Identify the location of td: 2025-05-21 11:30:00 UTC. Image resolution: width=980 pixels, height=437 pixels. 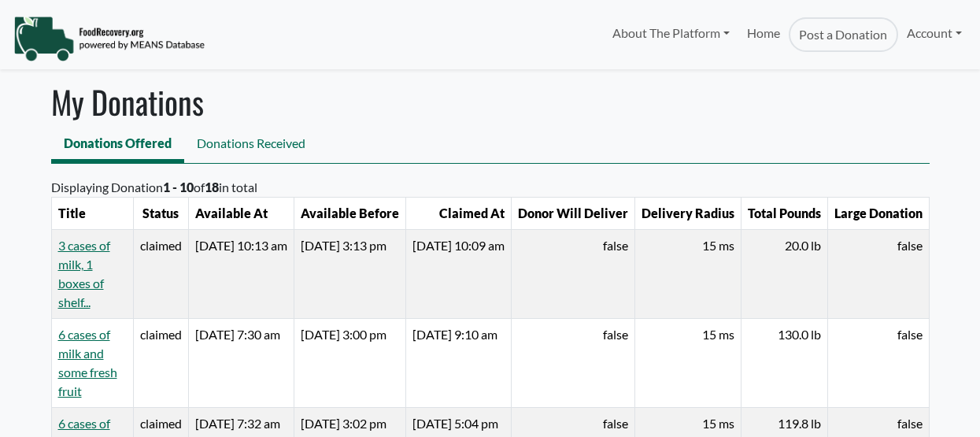
(241, 362).